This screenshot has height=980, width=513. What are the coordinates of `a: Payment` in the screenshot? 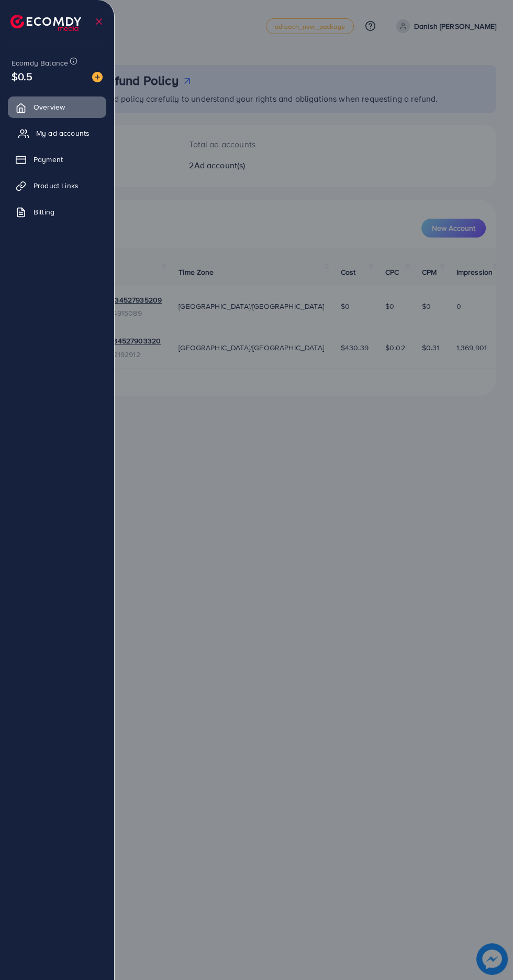 It's located at (57, 159).